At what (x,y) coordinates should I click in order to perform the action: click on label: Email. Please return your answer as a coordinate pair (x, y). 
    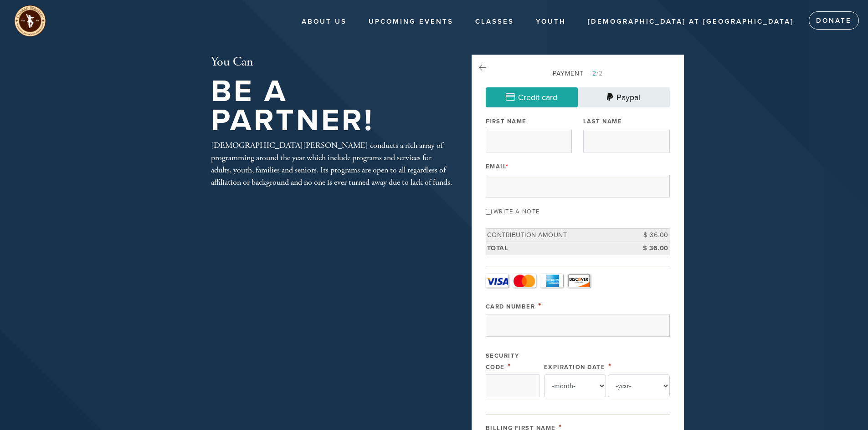
    Looking at the image, I should click on (497, 167).